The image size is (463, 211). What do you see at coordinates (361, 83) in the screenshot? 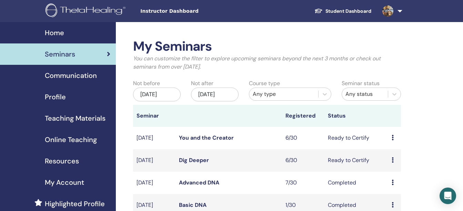
I see `label: Seminar status` at bounding box center [361, 83].